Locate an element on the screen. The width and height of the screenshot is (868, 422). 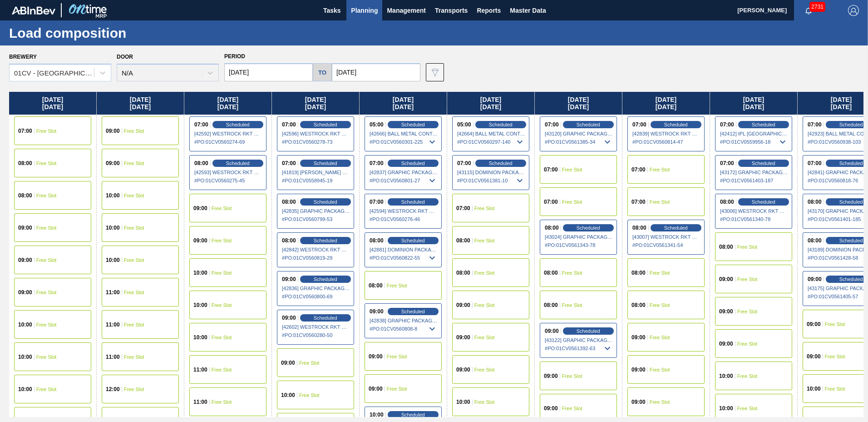
span: Period is located at coordinates (235, 56).